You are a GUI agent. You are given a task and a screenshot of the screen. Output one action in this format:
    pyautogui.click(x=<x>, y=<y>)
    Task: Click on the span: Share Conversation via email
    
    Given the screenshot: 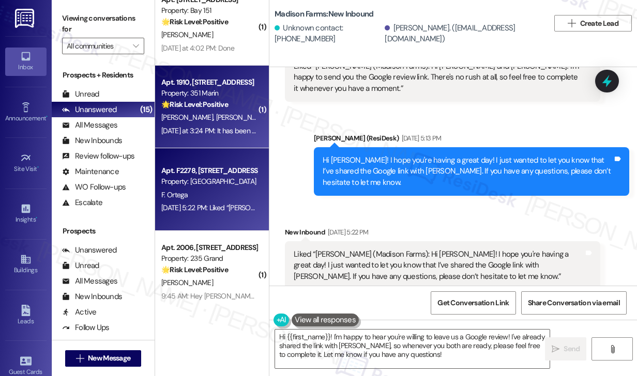 What is the action you would take?
    pyautogui.click(x=574, y=303)
    